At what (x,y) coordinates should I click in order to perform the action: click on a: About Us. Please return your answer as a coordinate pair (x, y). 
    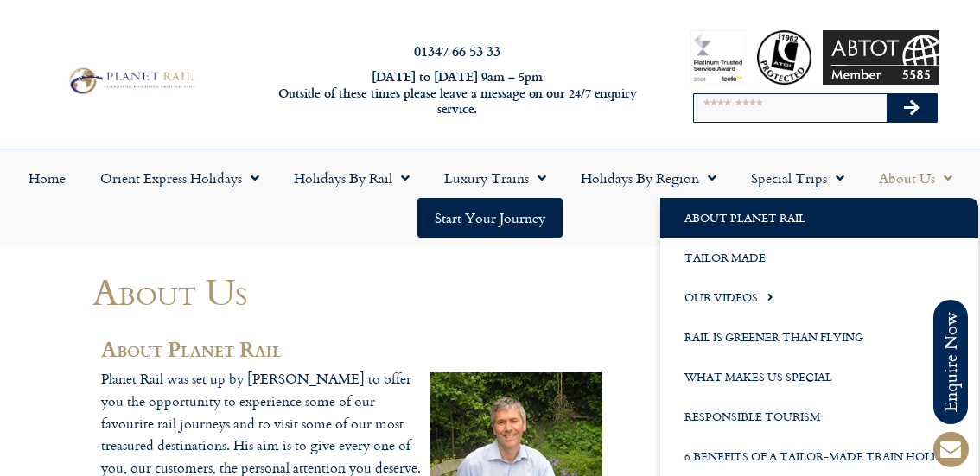
    Looking at the image, I should click on (915, 178).